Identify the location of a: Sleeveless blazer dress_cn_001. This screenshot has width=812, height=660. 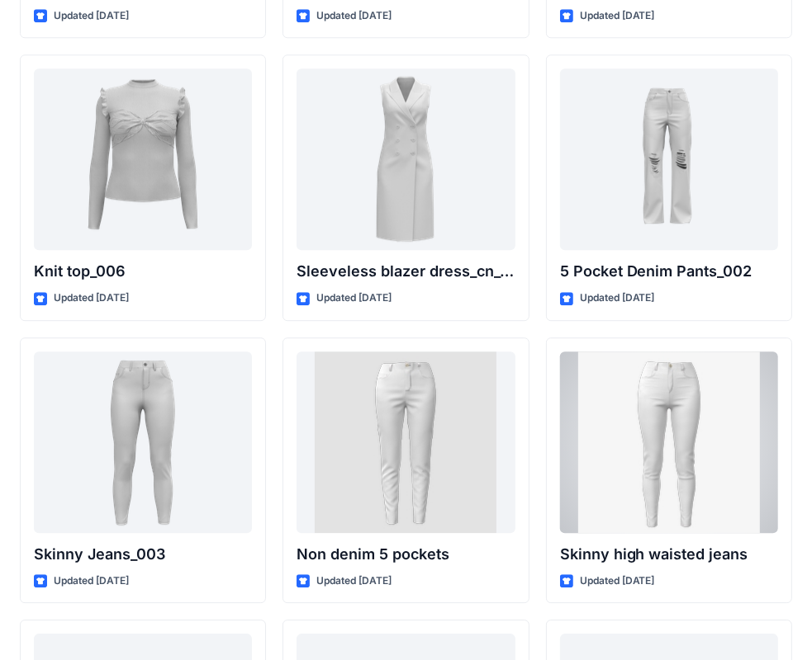
(406, 159).